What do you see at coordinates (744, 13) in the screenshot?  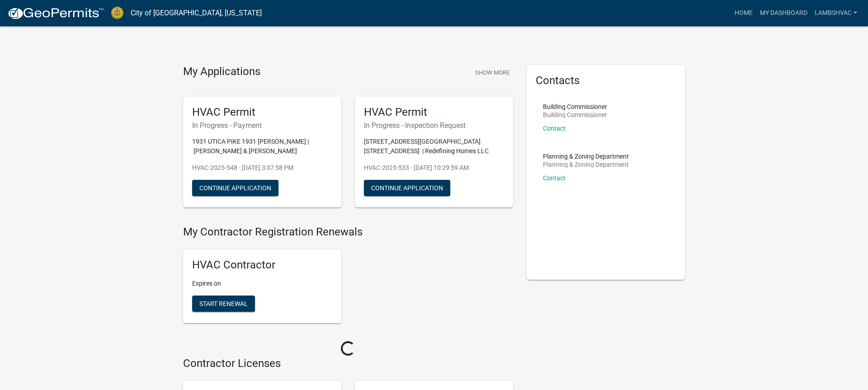 I see `a: Home` at bounding box center [744, 13].